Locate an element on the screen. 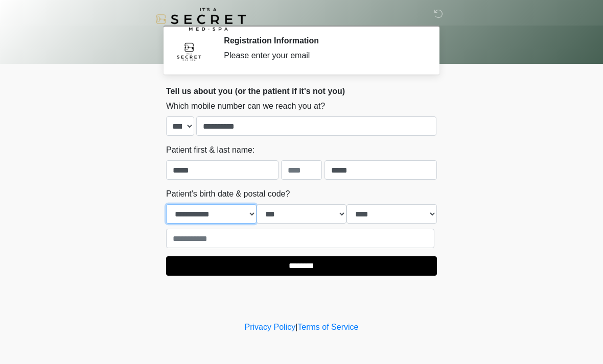  h2: Registration Information is located at coordinates (322, 40).